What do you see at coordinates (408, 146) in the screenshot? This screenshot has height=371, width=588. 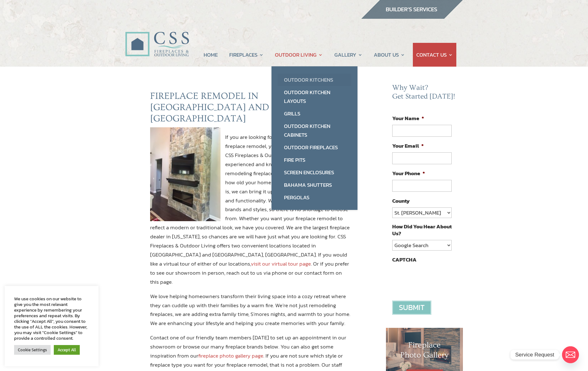 I see `label: Your Email` at bounding box center [408, 146].